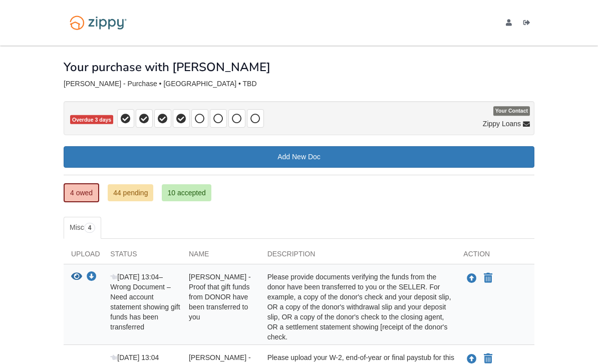 The image size is (598, 364). What do you see at coordinates (98, 22) in the screenshot?
I see `img: Logo` at bounding box center [98, 22].